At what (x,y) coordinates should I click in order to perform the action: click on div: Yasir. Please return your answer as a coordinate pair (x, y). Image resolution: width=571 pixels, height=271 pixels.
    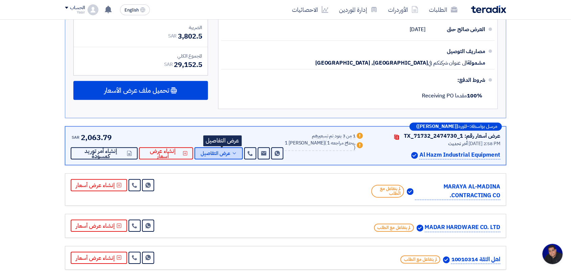
    Looking at the image, I should click on (75, 12).